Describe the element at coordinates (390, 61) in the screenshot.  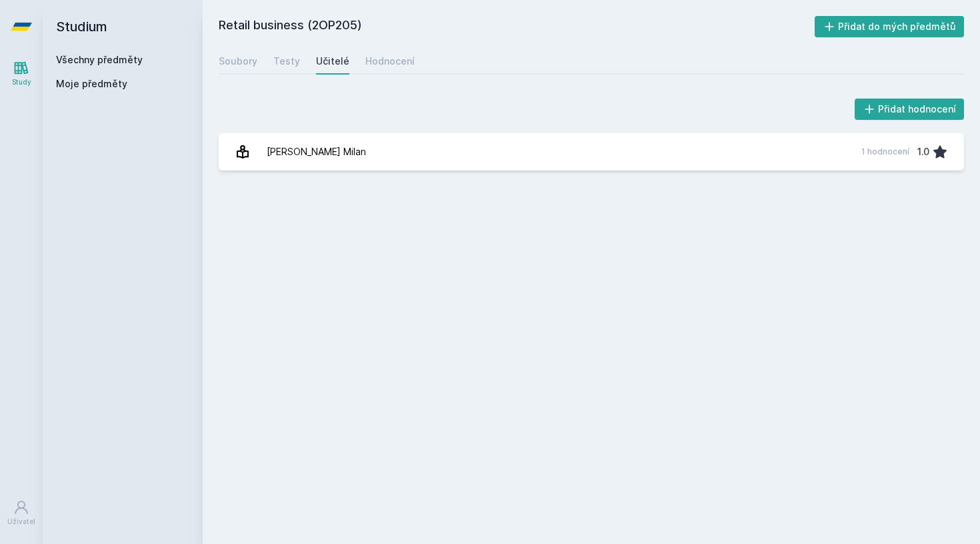
I see `div: Hodnocení` at that location.